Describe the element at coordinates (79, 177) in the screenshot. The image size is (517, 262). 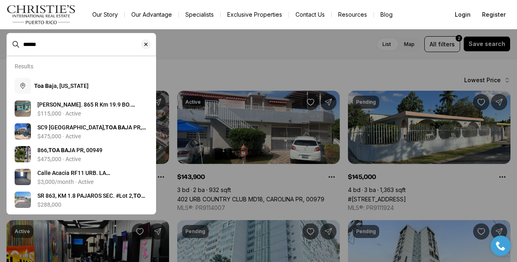
I see `span: Calle Acacia RF11 URB. LA ROSALEDA, JA PR, 00949` at that location.